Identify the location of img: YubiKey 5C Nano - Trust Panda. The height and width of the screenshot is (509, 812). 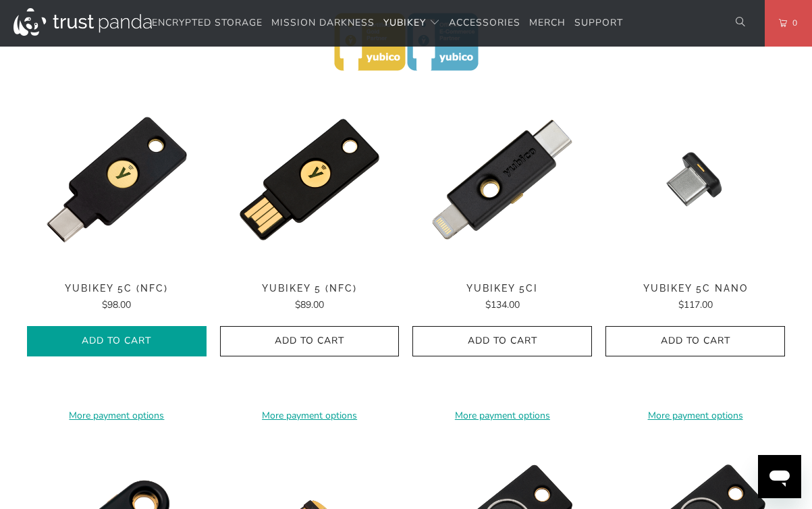
(695, 180).